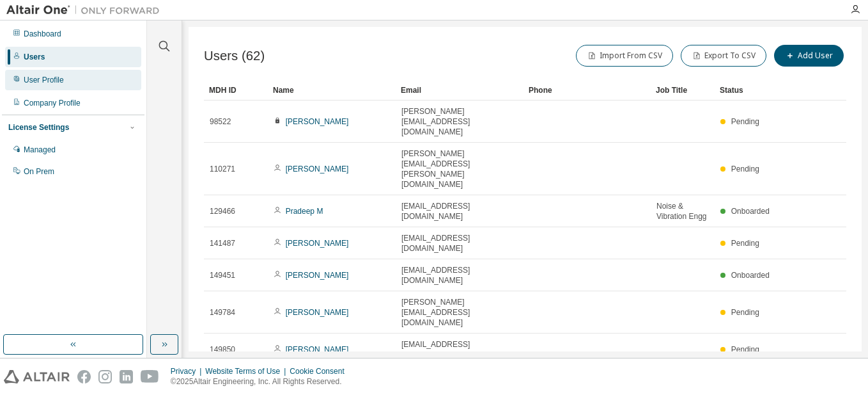  What do you see at coordinates (747, 91) in the screenshot?
I see `div: Status` at bounding box center [747, 91].